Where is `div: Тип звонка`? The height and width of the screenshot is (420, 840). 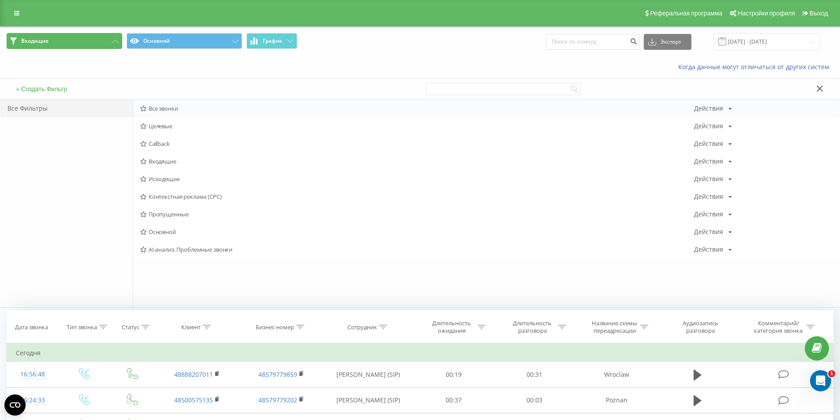
div: Тип звонка is located at coordinates (82, 327).